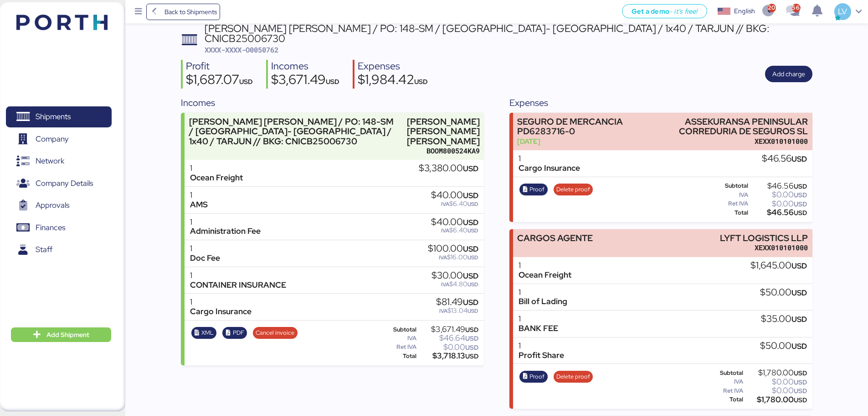  Describe the element at coordinates (204, 332) in the screenshot. I see `button: XML` at that location.